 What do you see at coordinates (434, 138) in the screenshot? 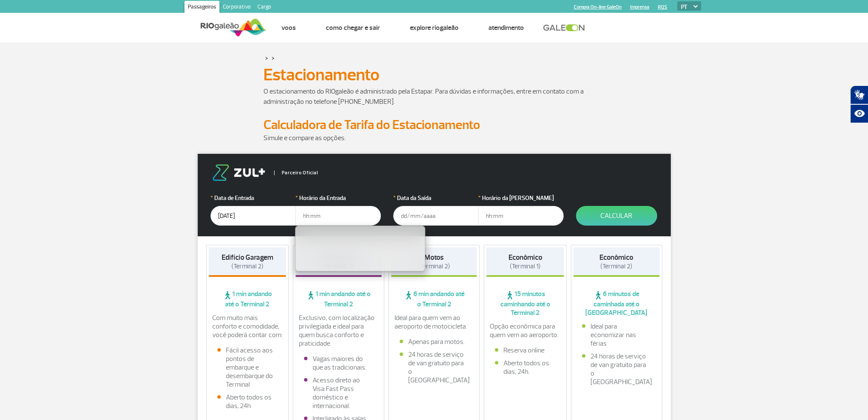
I see `p: Simule e compare as opções.` at bounding box center [434, 138].